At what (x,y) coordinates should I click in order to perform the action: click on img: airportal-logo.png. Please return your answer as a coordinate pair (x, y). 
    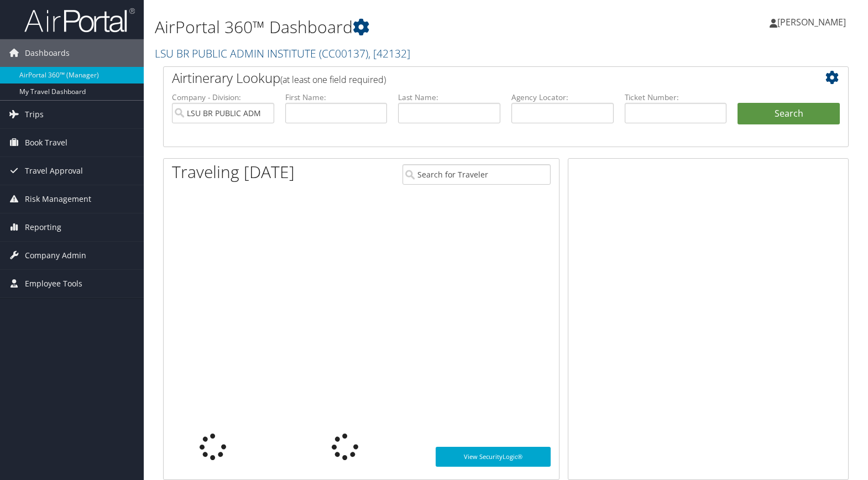
    Looking at the image, I should click on (79, 20).